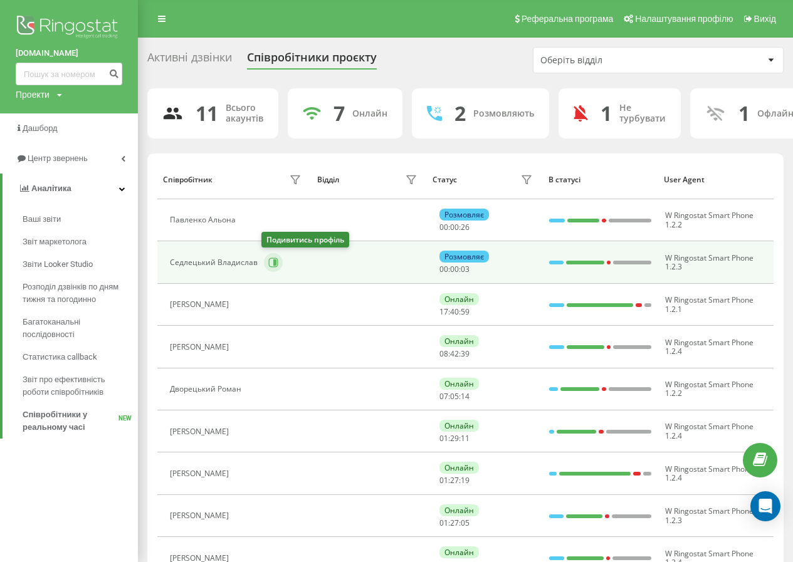 The width and height of the screenshot is (793, 562). Describe the element at coordinates (715, 180) in the screenshot. I see `div: User Agent` at that location.